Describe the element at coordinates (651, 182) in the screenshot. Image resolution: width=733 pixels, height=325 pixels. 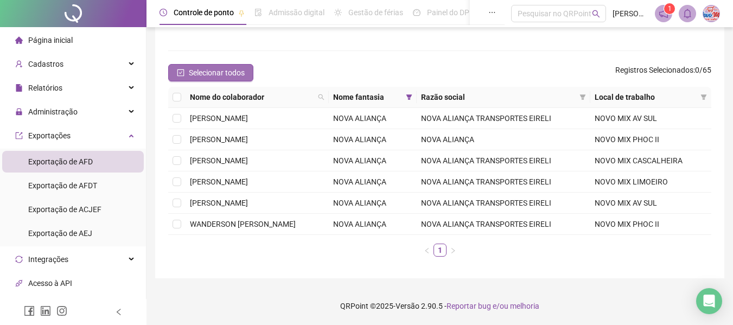
I see `td: NOVO MIX LIMOEIRO` at that location.